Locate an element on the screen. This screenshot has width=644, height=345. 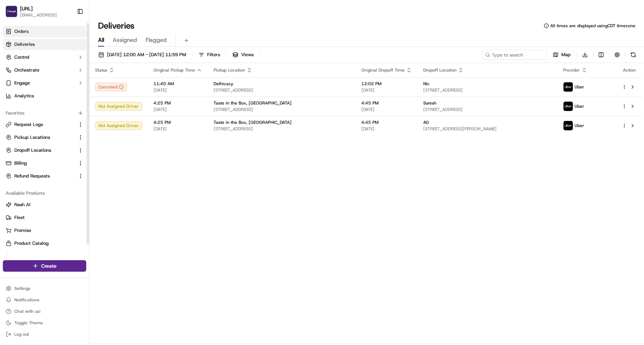
p: Welcome 👋 is located at coordinates (69, 34).